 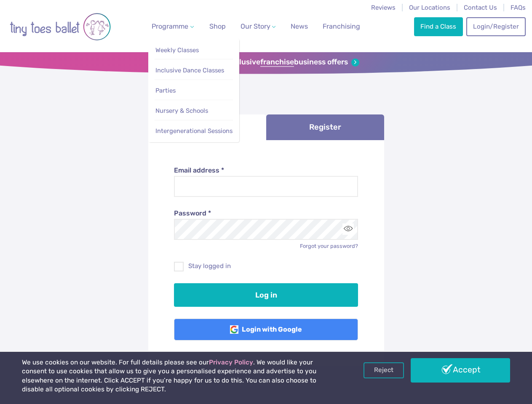 What do you see at coordinates (348, 229) in the screenshot?
I see `button: Toggle password visibility` at bounding box center [348, 229].